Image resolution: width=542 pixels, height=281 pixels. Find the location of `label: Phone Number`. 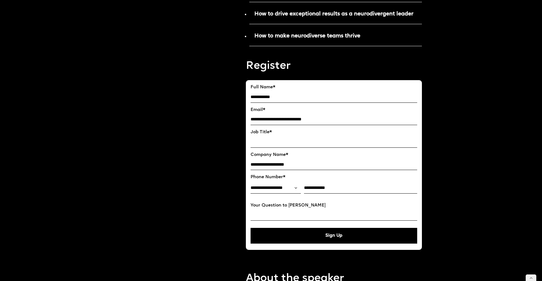

label: Phone Number is located at coordinates (334, 177).